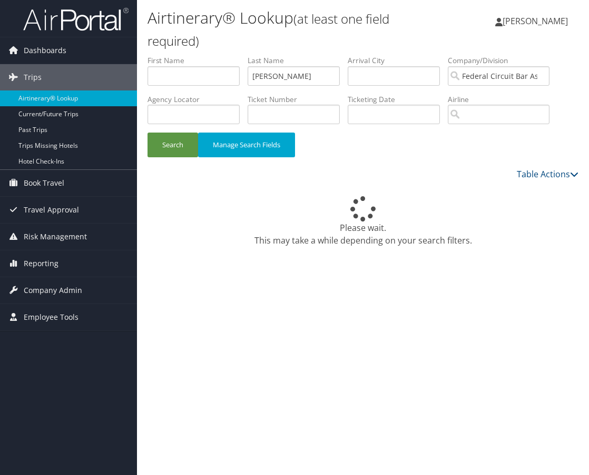 The width and height of the screenshot is (589, 475). Describe the element at coordinates (33, 77) in the screenshot. I see `span: Trips` at that location.